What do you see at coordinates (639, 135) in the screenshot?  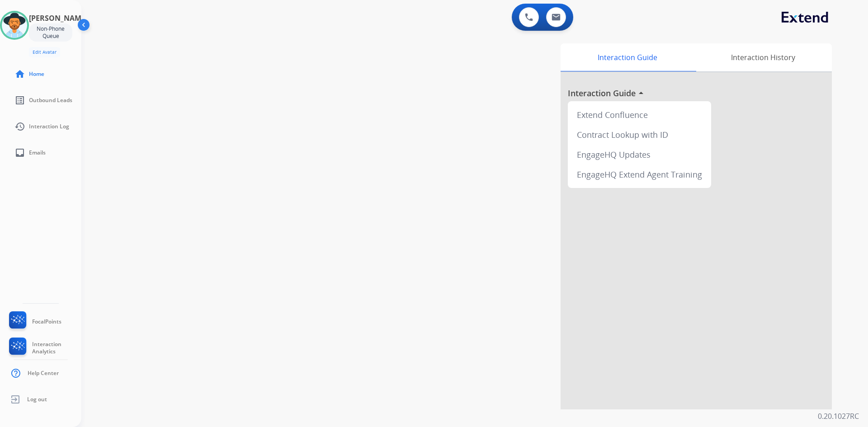 I see `div: Contract Lookup with ID` at bounding box center [639, 135].